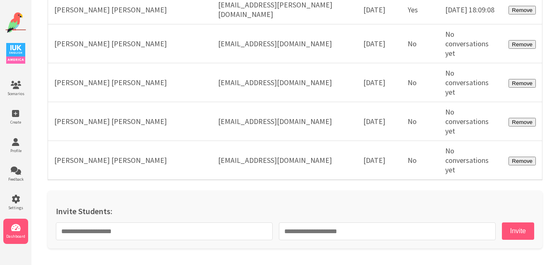  I want to click on span: Dashboard, so click(16, 236).